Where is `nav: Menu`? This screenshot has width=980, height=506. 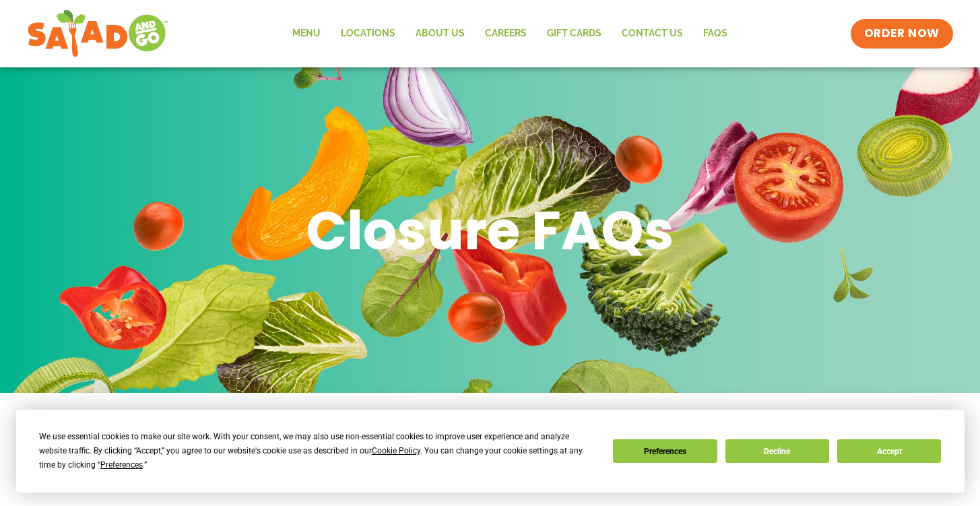
nav: Menu is located at coordinates (510, 34).